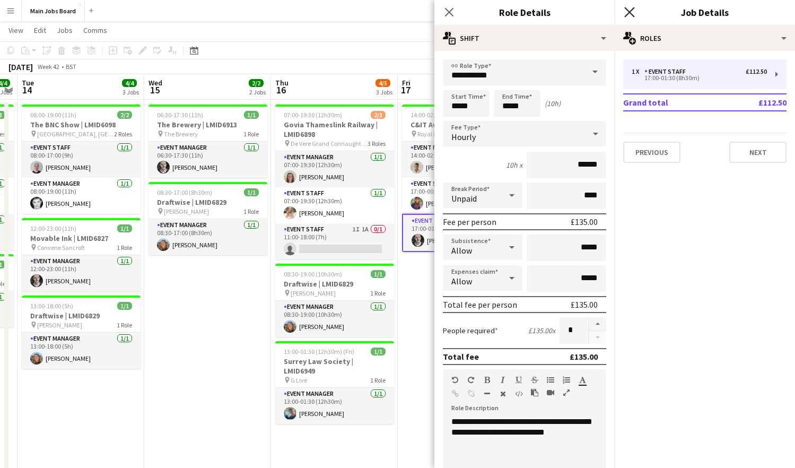 Image resolution: width=795 pixels, height=468 pixels. Describe the element at coordinates (480, 304) in the screenshot. I see `div: Total fee per person` at that location.